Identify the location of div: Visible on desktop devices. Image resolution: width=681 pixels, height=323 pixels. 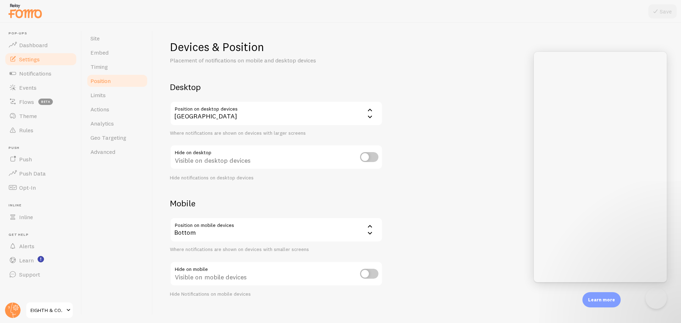
(276, 158).